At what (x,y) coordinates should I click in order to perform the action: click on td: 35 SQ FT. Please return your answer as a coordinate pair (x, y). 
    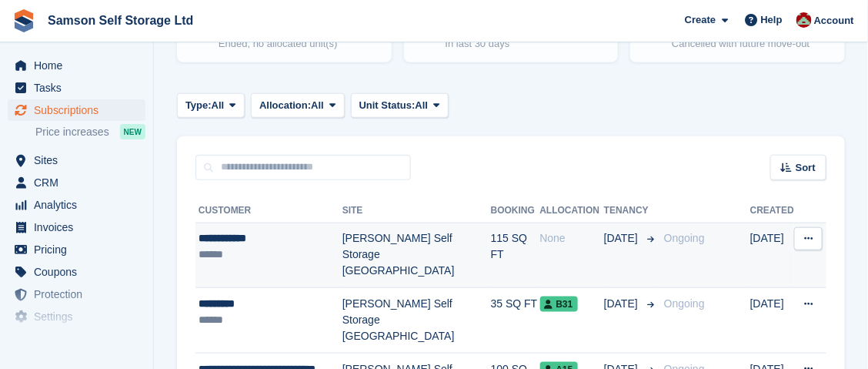
    Looking at the image, I should click on (516, 321).